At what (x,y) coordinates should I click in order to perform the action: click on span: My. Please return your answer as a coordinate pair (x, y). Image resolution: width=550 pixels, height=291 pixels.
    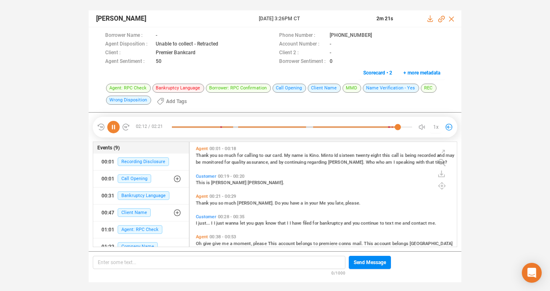
    Looking at the image, I should click on (288, 155).